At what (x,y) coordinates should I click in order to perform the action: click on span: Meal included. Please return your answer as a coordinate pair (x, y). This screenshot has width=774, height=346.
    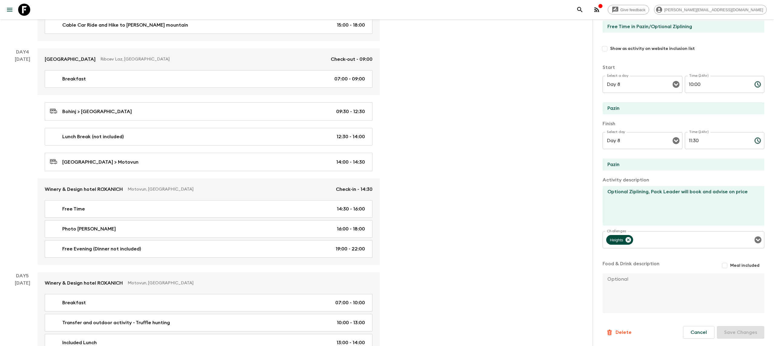
    Looking at the image, I should click on (745, 265).